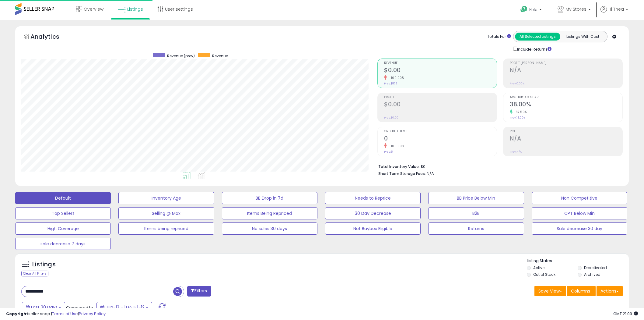 Image resolution: width=644 pixels, height=320 pixels. Describe the element at coordinates (270, 213) in the screenshot. I see `button: Items Being Repriced` at that location.